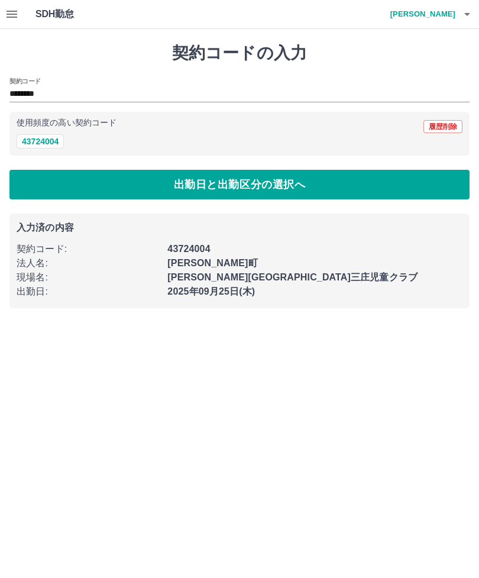 This screenshot has height=578, width=479. What do you see at coordinates (88, 277) in the screenshot?
I see `p: 現場名 :` at bounding box center [88, 277].